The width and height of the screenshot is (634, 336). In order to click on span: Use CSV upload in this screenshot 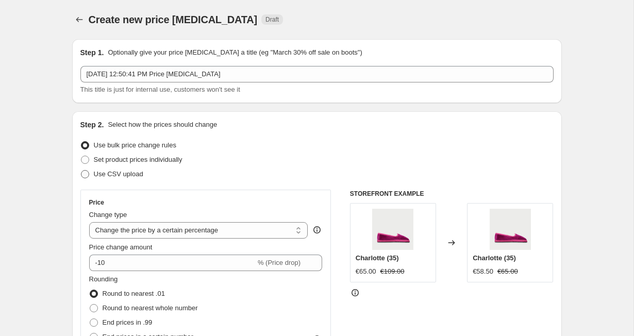, I will do `click(119, 174)`.